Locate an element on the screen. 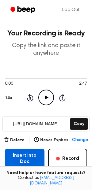  p: Copy the link and paste it anywhere is located at coordinates (46, 50).